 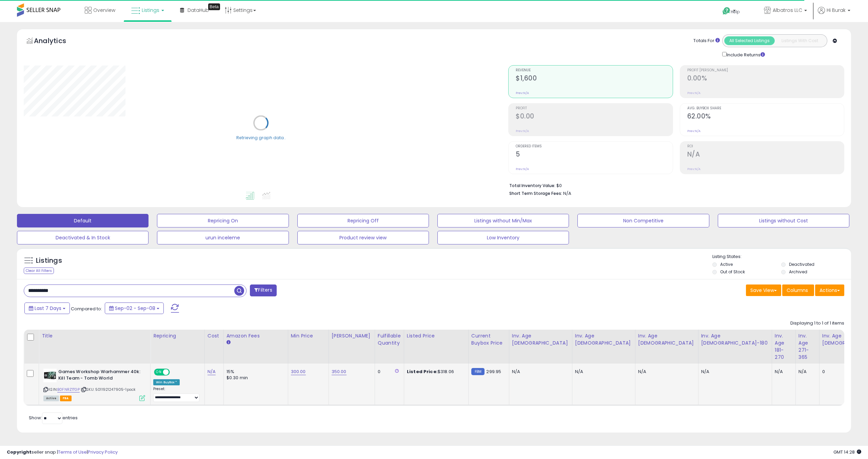 What do you see at coordinates (135, 308) in the screenshot?
I see `span: Sep-02 - Sep-08` at bounding box center [135, 308].